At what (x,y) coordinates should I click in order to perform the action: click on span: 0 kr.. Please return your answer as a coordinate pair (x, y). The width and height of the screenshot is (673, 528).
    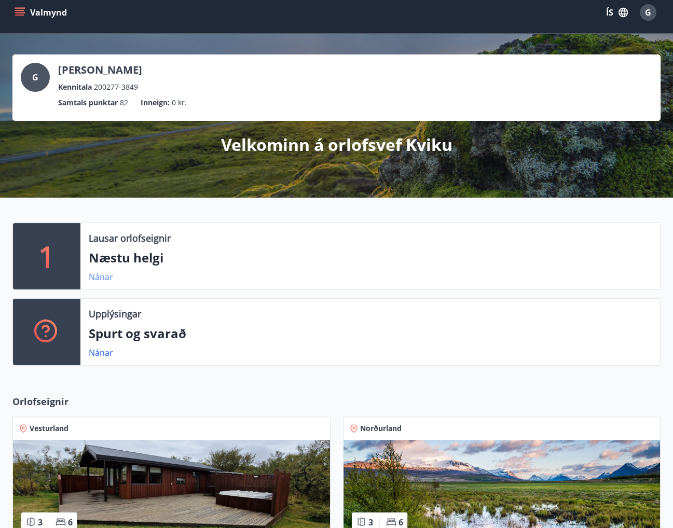
    Looking at the image, I should click on (179, 103).